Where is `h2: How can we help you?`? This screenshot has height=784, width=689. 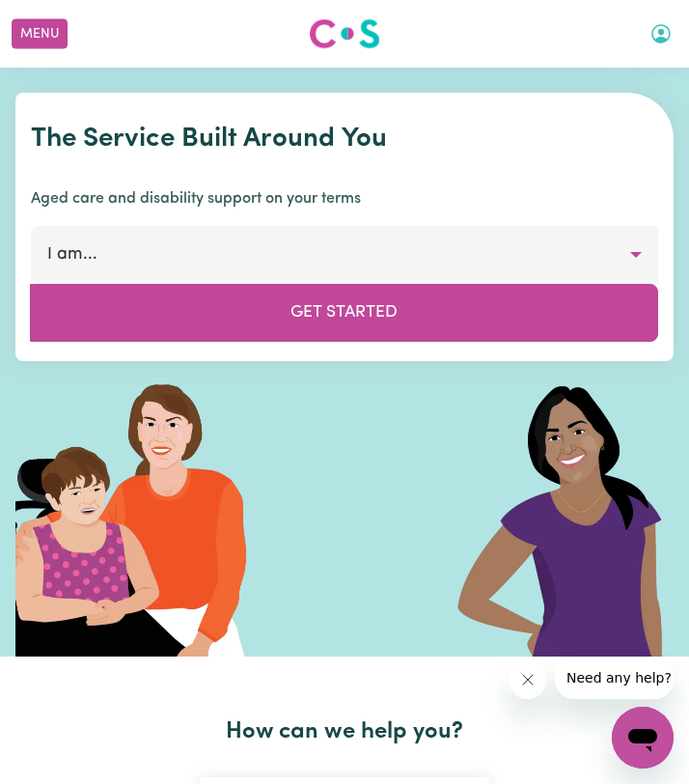
h2: How can we help you? is located at coordinates (345, 732).